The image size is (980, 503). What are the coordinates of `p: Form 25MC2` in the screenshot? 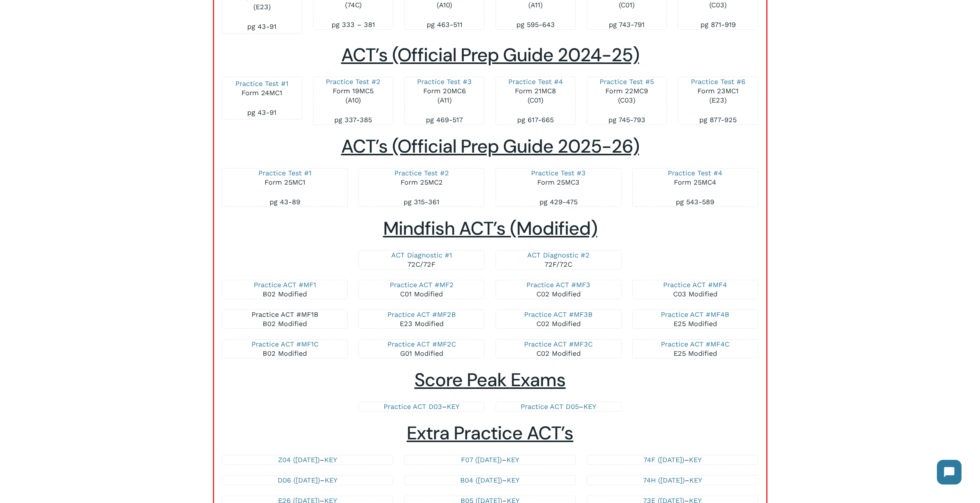 It's located at (422, 182).